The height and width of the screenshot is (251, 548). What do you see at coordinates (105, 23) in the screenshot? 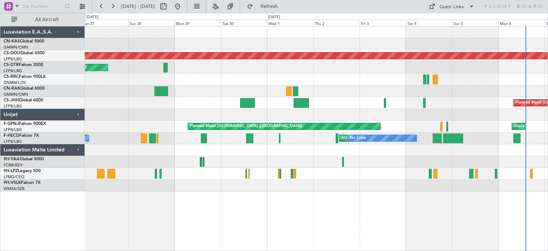
I see `div: Sat 27` at bounding box center [105, 23].